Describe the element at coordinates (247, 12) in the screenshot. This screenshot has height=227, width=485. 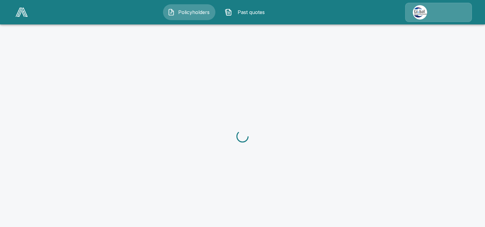
I see `a: Past quotes IconPast quotes` at that location.